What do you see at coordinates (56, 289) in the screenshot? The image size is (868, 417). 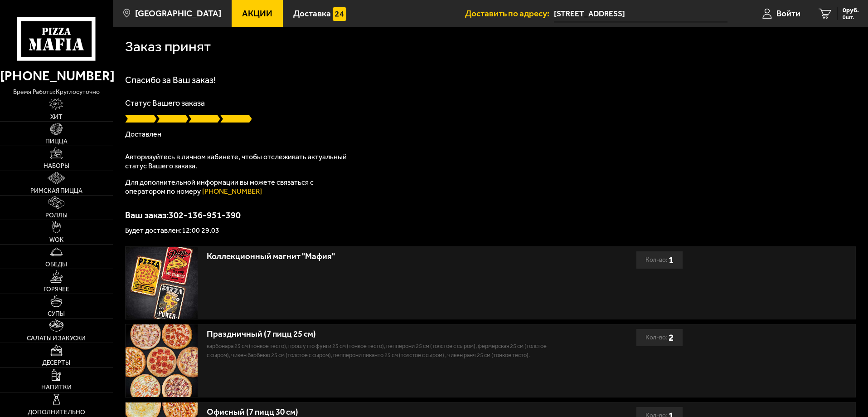 I see `span: Горячее` at bounding box center [56, 289].